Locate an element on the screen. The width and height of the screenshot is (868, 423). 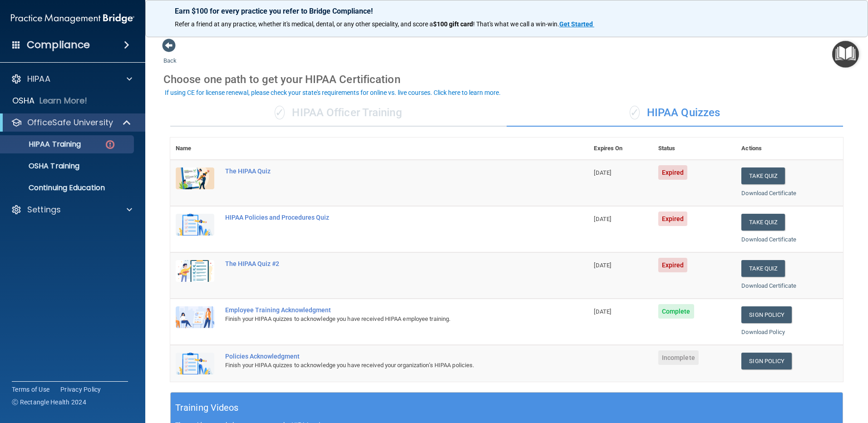
div: HIPAA Policies and Procedures Quiz is located at coordinates (384, 218).